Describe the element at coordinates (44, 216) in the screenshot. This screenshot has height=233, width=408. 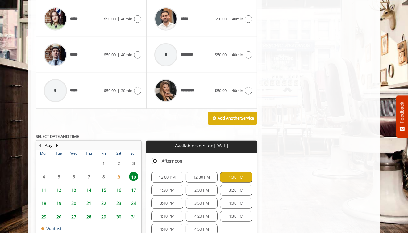
I see `span: 25` at that location.